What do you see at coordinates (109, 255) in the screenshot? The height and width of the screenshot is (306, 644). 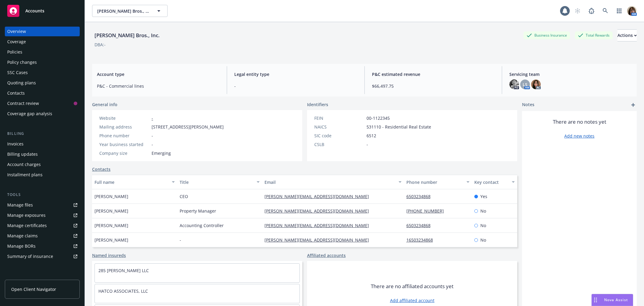 I see `a: Named insureds` at bounding box center [109, 255].